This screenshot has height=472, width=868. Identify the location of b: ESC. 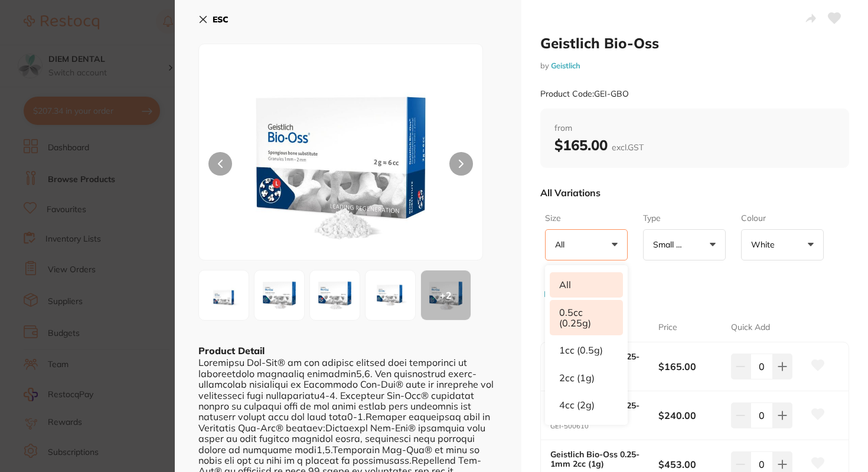
(220, 19).